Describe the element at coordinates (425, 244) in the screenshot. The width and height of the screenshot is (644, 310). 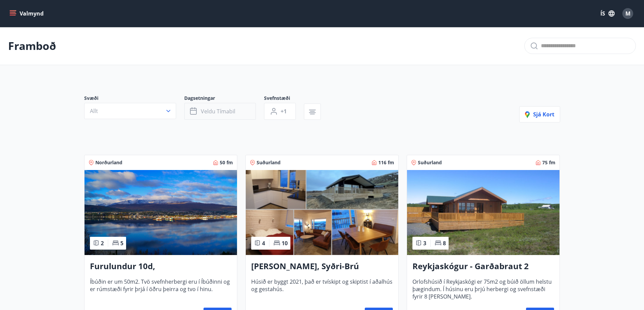
I see `span: 3` at that location.